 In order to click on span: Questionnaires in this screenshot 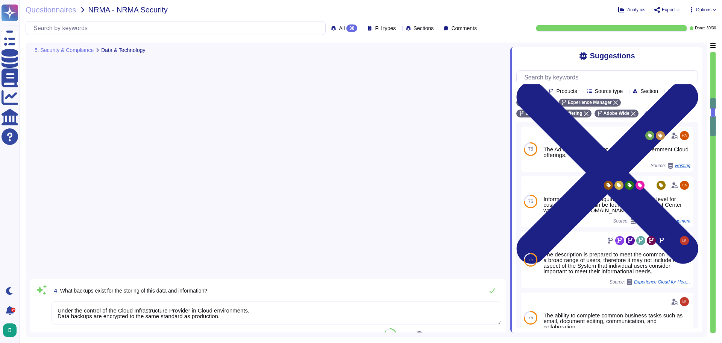, I will do `click(51, 10)`.